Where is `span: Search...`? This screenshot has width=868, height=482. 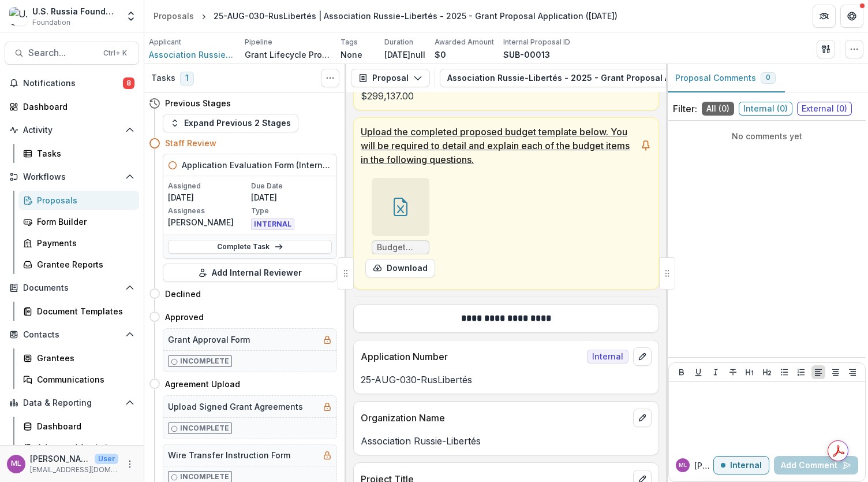 span: Search... is located at coordinates (63, 53).